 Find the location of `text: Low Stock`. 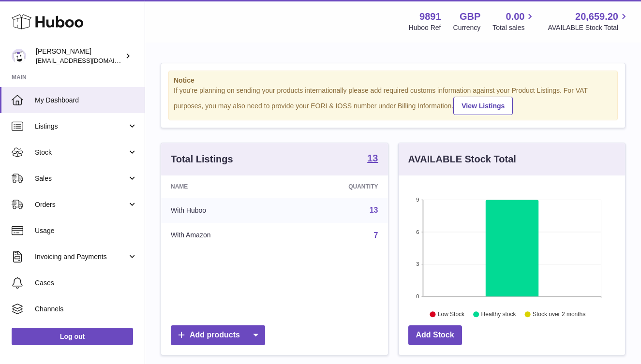

text: Low Stock is located at coordinates (451, 314).